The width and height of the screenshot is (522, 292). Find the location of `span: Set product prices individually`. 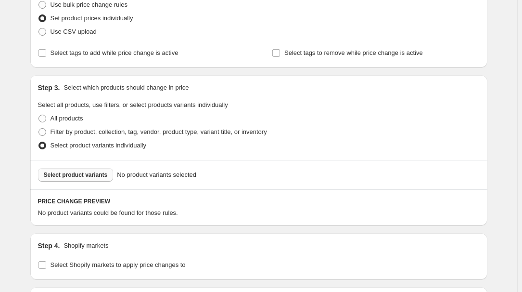

span: Set product prices individually is located at coordinates (92, 18).